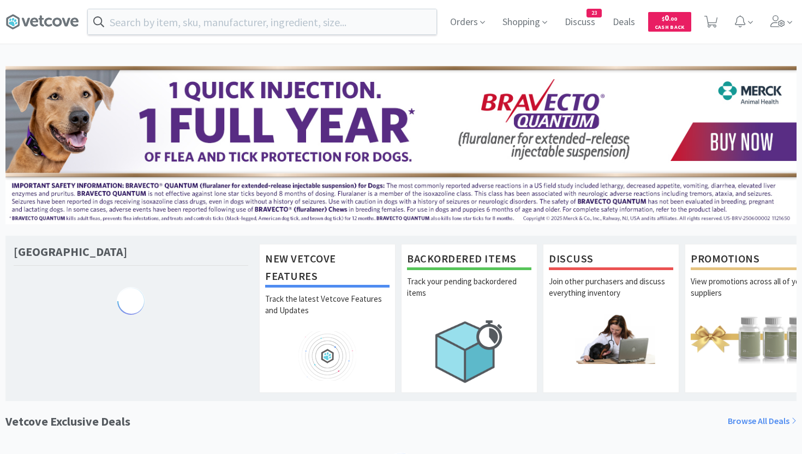 The image size is (802, 454). What do you see at coordinates (469, 351) in the screenshot?
I see `img: hero_backorders.png` at bounding box center [469, 351].